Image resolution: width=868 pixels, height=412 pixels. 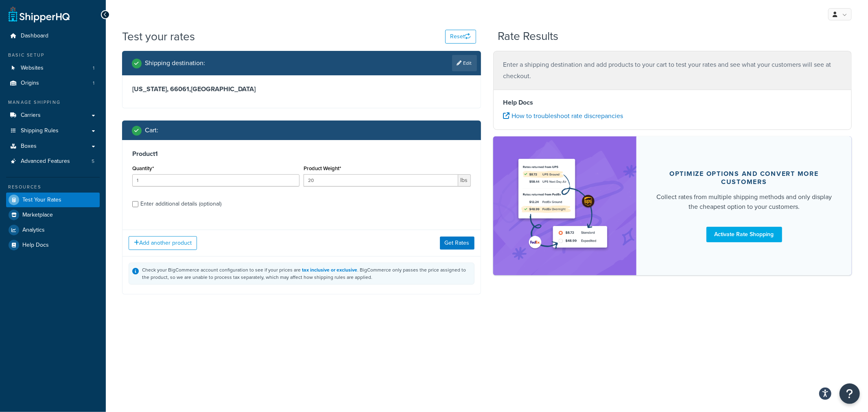 I want to click on input: 0.0, so click(x=216, y=180).